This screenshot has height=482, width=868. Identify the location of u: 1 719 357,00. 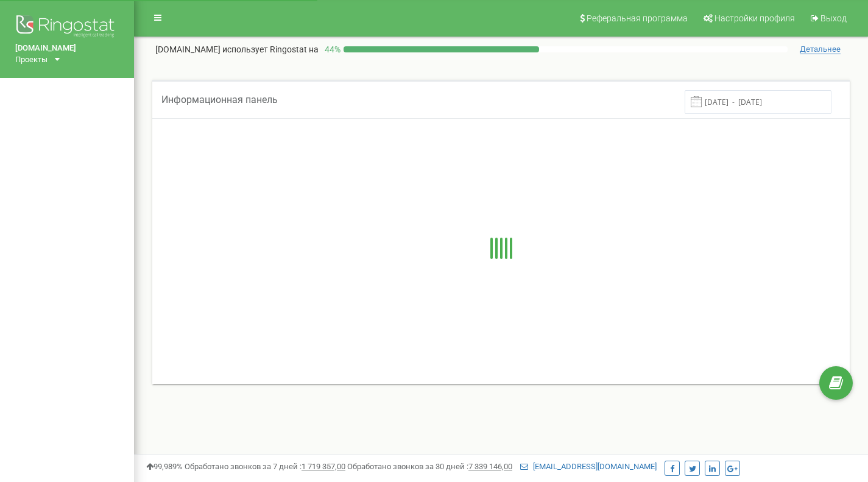
(323, 466).